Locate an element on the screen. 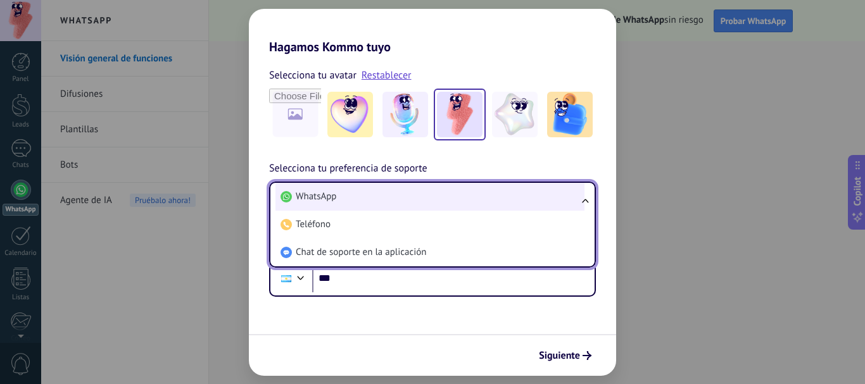 Image resolution: width=865 pixels, height=384 pixels. img: -4.jpeg is located at coordinates (515, 115).